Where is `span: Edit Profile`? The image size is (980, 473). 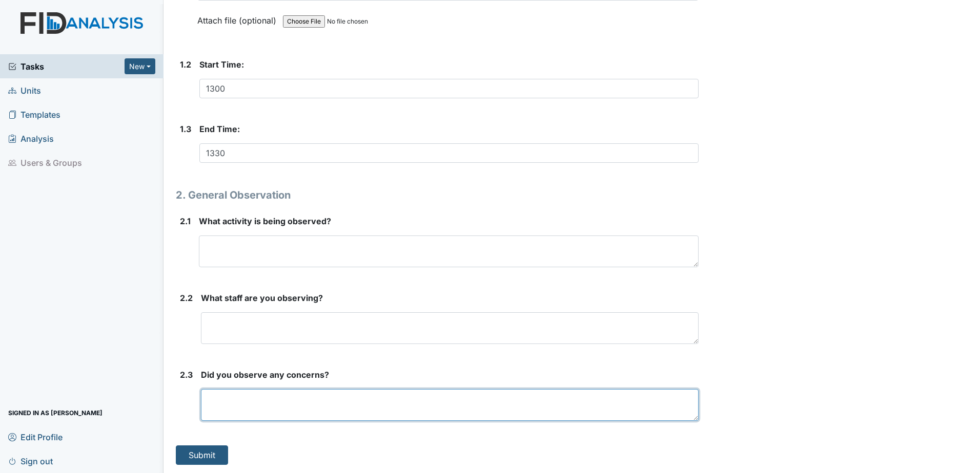 span: Edit Profile is located at coordinates (36, 437).